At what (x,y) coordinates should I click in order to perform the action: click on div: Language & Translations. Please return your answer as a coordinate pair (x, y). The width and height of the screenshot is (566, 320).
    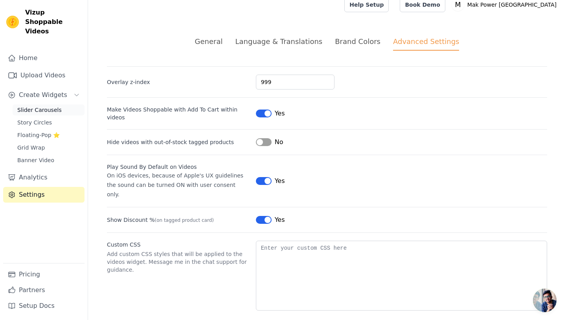
    Looking at the image, I should click on (279, 41).